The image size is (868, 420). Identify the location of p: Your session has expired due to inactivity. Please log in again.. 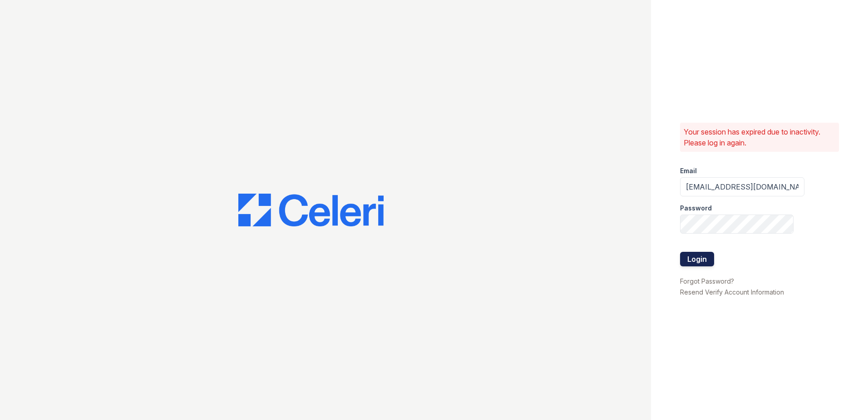
(760, 137).